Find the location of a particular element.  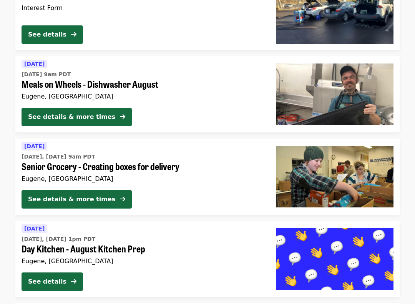

span: Meals on Wheels - Dishwasher August is located at coordinates (143, 84).